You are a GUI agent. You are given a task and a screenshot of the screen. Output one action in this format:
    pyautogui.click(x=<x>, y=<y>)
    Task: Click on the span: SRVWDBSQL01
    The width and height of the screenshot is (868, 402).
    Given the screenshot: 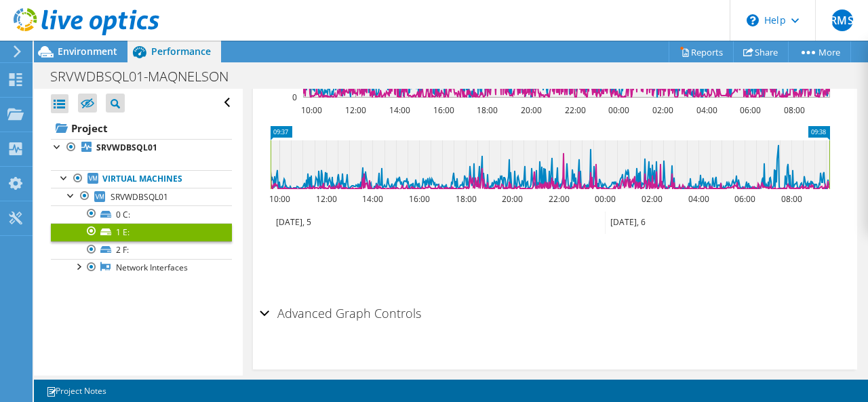 What is the action you would take?
    pyautogui.click(x=139, y=197)
    